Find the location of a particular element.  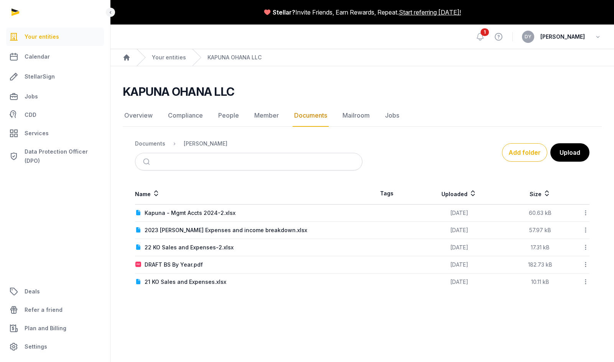

a: Data Protection Officer (DPO) is located at coordinates (55, 156).